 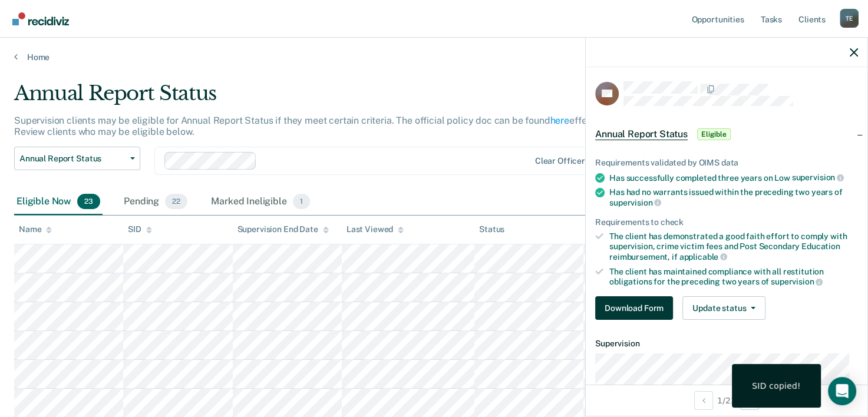 What do you see at coordinates (849, 18) in the screenshot?
I see `div: T E` at bounding box center [849, 18].